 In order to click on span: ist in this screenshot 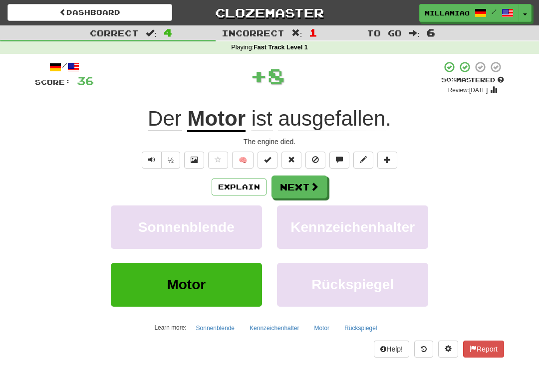, I will do `click(262, 119)`.